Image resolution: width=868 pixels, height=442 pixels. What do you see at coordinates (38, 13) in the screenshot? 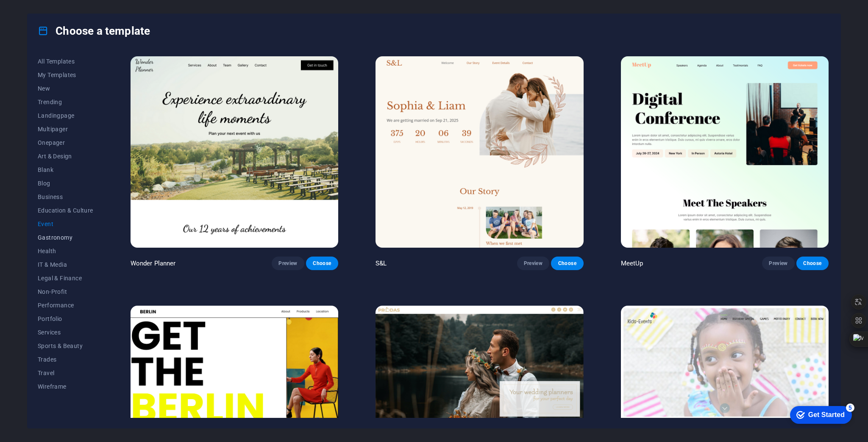
I see `div: Get Started 5 items remaining, 0% complete` at bounding box center [38, 13].